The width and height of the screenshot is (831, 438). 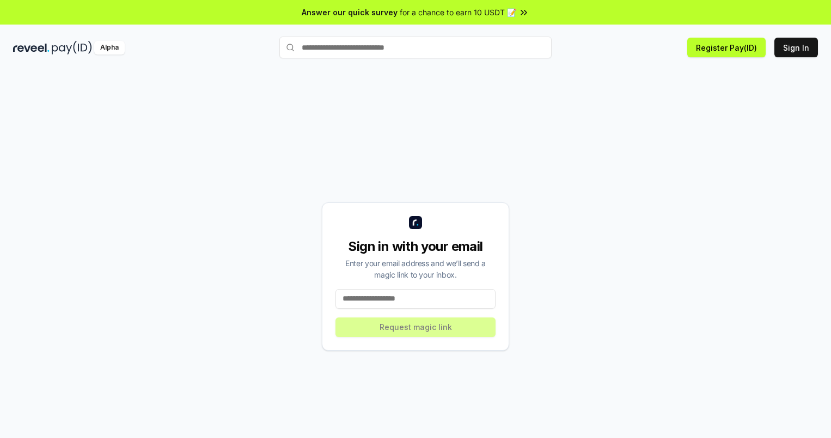 I want to click on button: Register Pay(ID), so click(x=727, y=47).